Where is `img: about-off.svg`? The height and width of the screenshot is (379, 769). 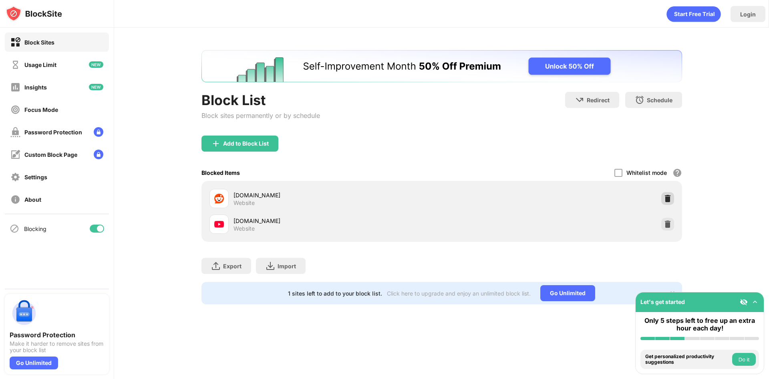
img: about-off.svg is located at coordinates (15, 199).